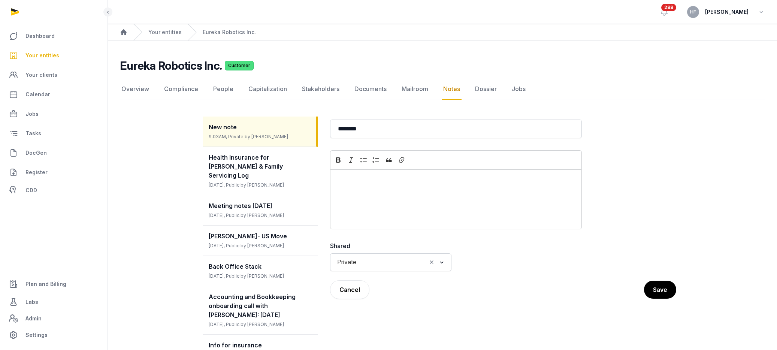  Describe the element at coordinates (268, 89) in the screenshot. I see `a: Capitalization` at that location.